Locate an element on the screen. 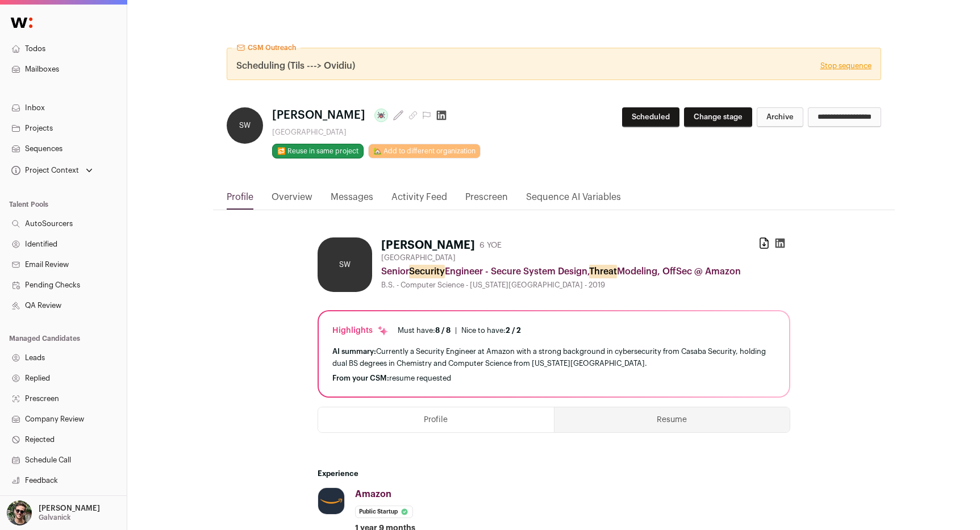 The width and height of the screenshot is (980, 530). span: 2 / 2 is located at coordinates (513, 330).